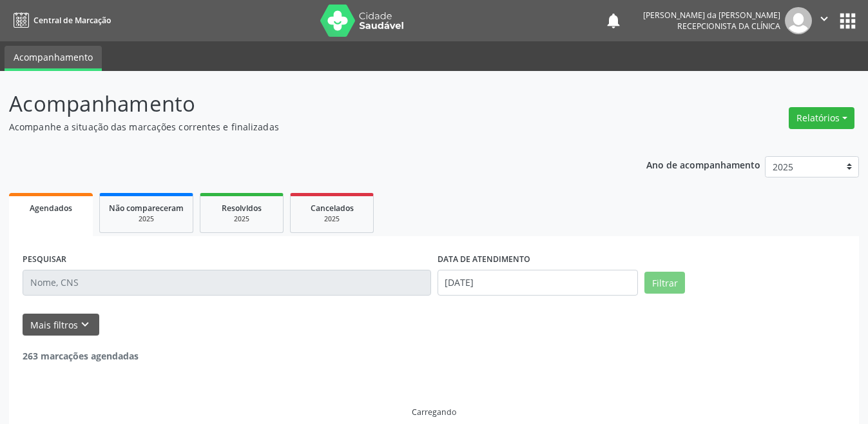 This screenshot has height=424, width=868. I want to click on button: notifications, so click(613, 20).